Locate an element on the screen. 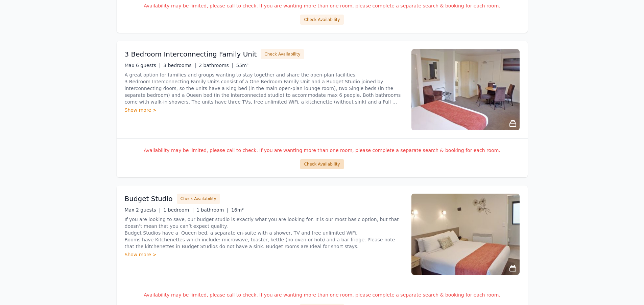 This screenshot has height=305, width=644. span: 3 bedrooms | is located at coordinates (180, 65).